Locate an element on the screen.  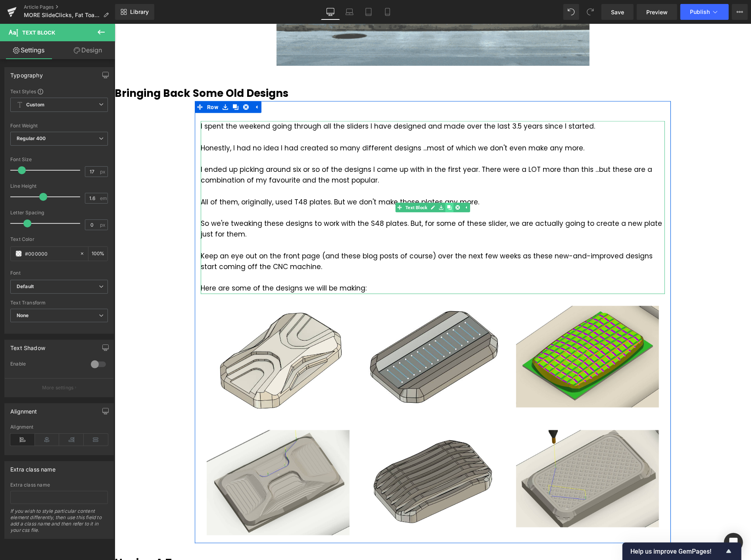
b: None is located at coordinates (22, 315).